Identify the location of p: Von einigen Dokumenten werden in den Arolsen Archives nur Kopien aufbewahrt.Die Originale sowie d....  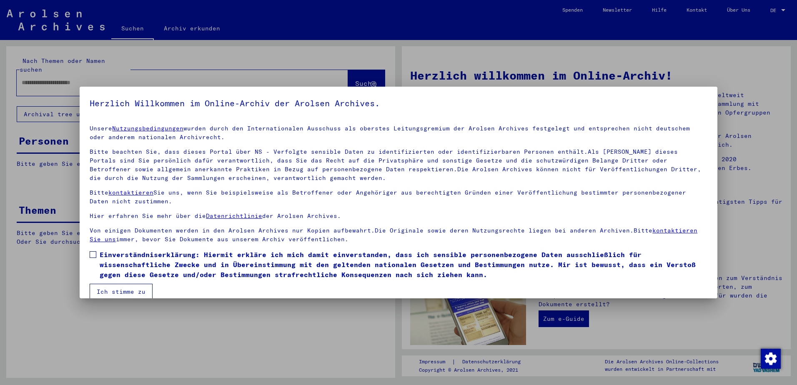
(399, 235).